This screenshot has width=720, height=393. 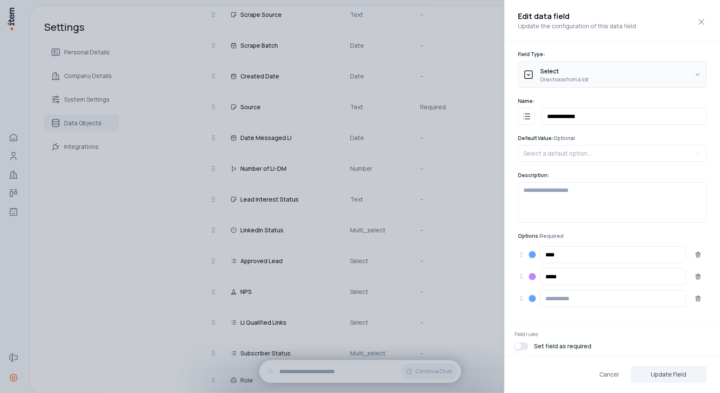 What do you see at coordinates (564, 138) in the screenshot?
I see `span: Optional` at bounding box center [564, 138].